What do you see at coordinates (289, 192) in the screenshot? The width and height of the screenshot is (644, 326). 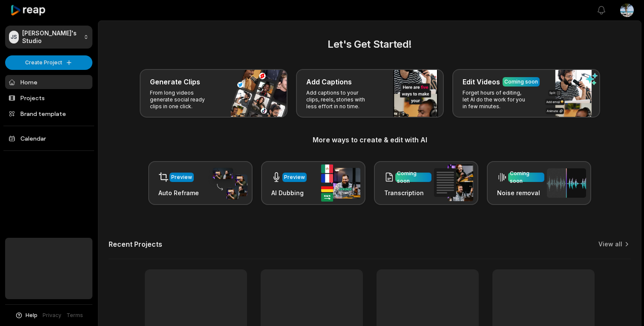 I see `h3: AI Dubbing` at bounding box center [289, 192].